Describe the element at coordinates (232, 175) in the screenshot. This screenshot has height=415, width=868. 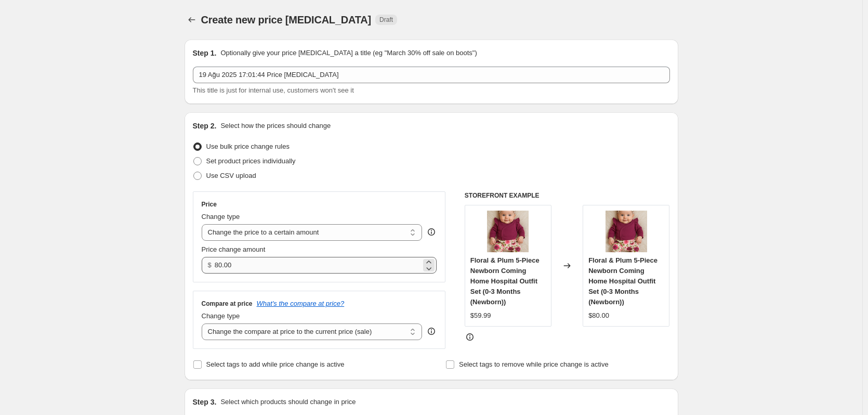
I see `span: Use CSV upload` at that location.